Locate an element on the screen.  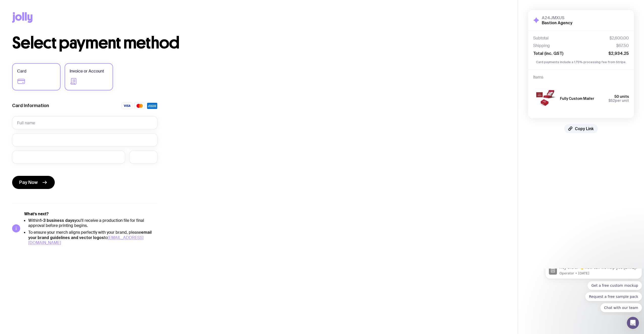
span: $52 is located at coordinates (612, 101).